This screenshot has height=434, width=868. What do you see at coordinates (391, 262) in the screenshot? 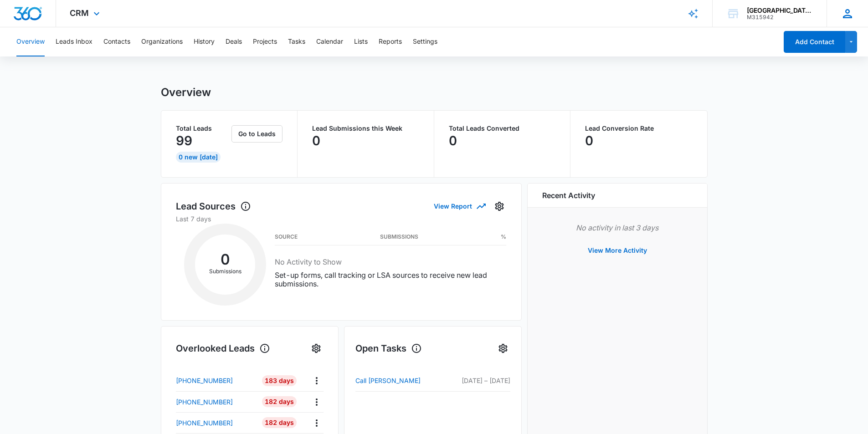
I see `h3: No Activity to Show` at bounding box center [391, 262].